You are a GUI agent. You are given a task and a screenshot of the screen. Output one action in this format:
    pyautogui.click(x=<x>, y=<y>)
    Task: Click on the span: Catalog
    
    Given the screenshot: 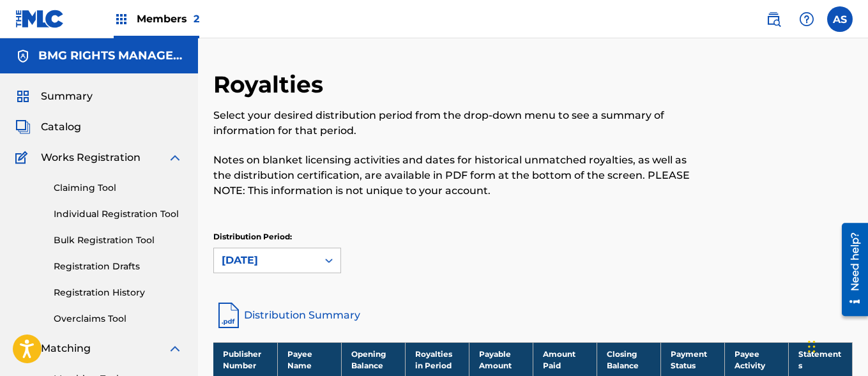 What is the action you would take?
    pyautogui.click(x=60, y=127)
    